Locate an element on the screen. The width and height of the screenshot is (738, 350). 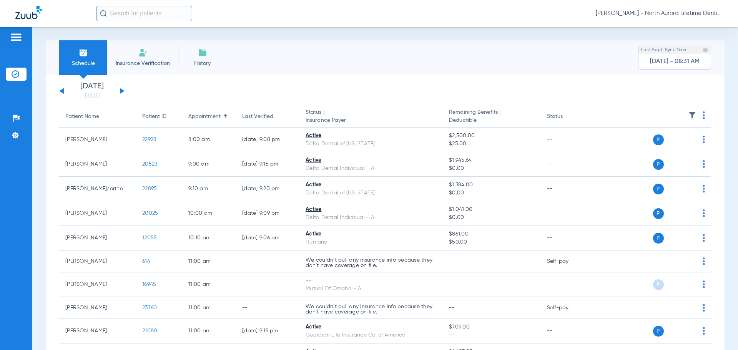
span: 20523 is located at coordinates (150, 164).